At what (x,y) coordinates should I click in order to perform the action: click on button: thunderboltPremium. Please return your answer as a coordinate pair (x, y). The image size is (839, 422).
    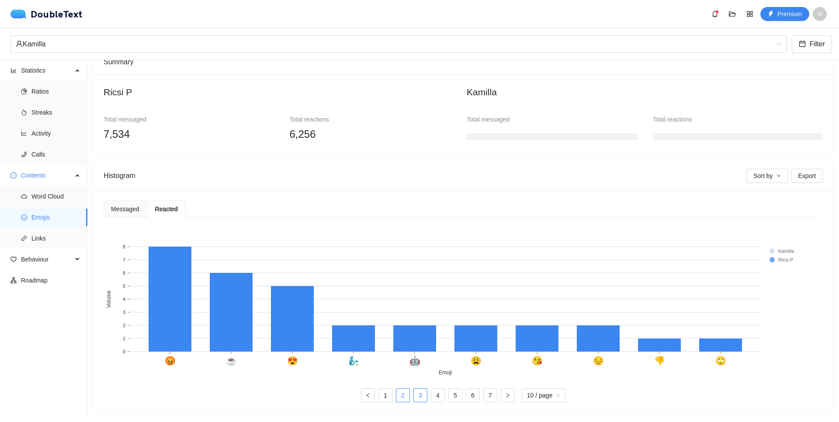
    Looking at the image, I should click on (785, 14).